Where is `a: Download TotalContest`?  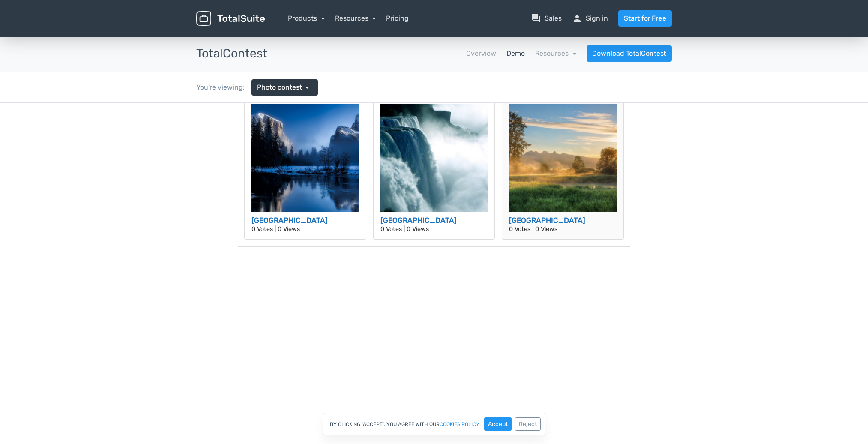 a: Download TotalContest is located at coordinates (629, 53).